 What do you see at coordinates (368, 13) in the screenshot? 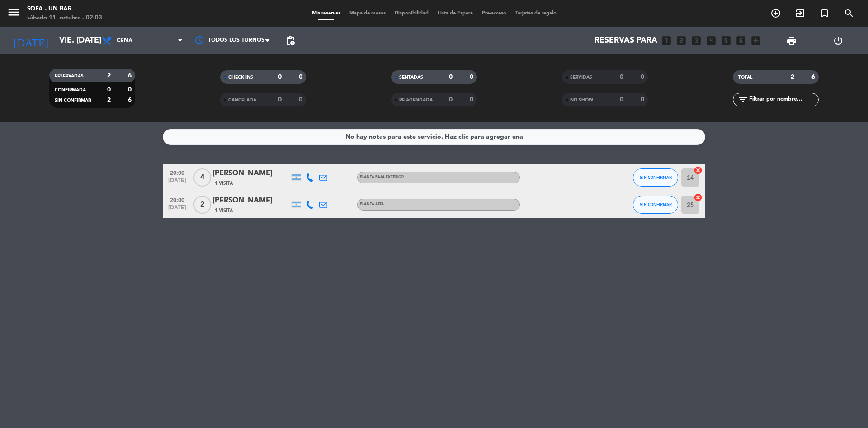
I see `span: Mapa de mesas` at bounding box center [368, 13].